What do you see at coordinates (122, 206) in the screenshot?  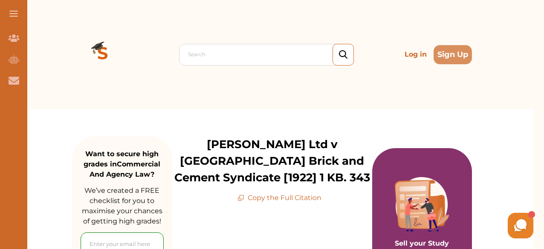 I see `span: We’ve created a FREE checklist for you to maximise your chances of getting high grades!` at bounding box center [122, 206].